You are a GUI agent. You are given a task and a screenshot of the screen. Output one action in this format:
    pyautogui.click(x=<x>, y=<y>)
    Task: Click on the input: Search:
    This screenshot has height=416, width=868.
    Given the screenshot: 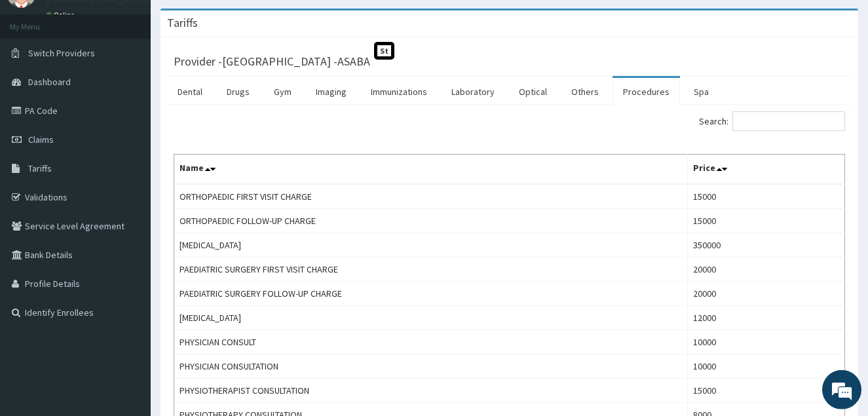 What is the action you would take?
    pyautogui.click(x=789, y=121)
    